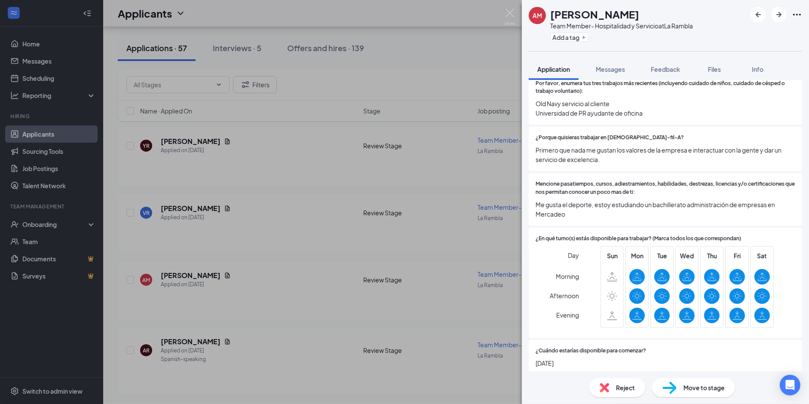  I want to click on span: Reject, so click(625, 388).